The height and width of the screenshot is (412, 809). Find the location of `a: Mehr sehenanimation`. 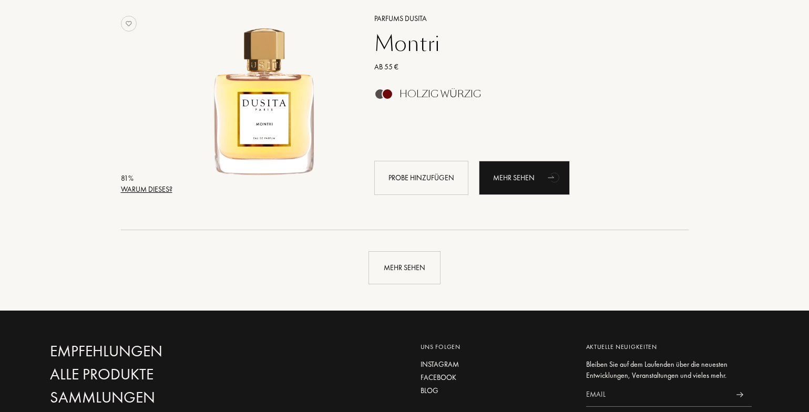

a: Mehr sehenanimation is located at coordinates (524, 178).